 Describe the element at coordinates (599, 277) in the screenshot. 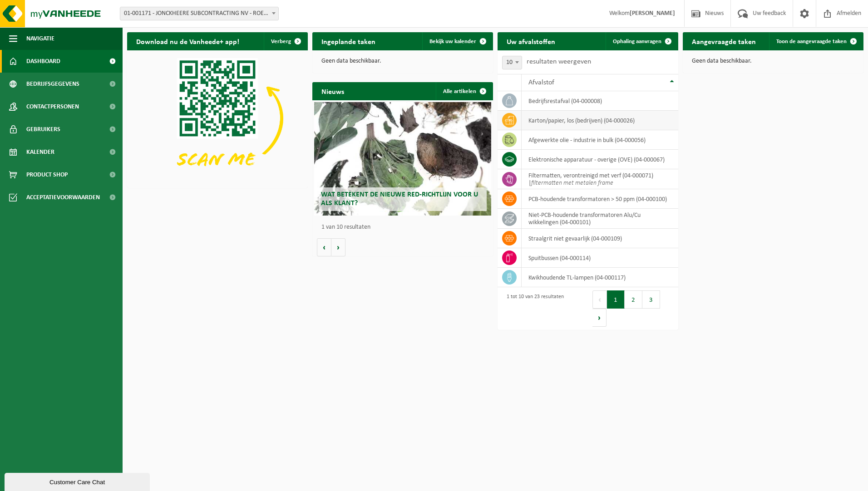

I see `td: kwikhoudende TL-lampen (04-000117)` at that location.